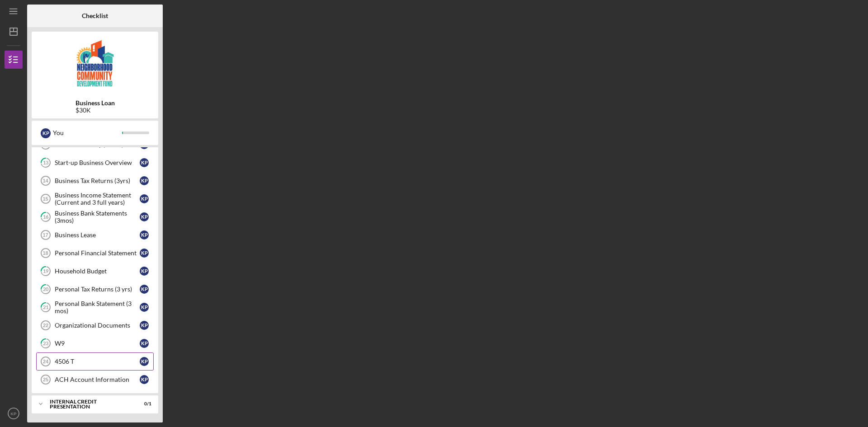 The width and height of the screenshot is (868, 427). I want to click on div: Business Bank Statements (3mos), so click(97, 217).